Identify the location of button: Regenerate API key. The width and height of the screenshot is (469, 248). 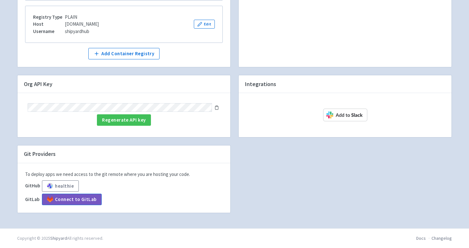
(124, 120).